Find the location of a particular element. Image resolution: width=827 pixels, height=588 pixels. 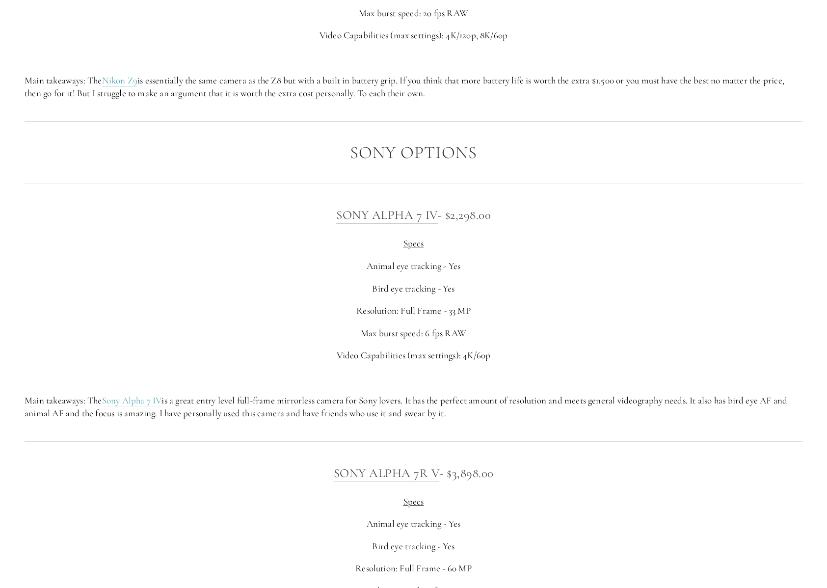

h3: - $3,898.00 is located at coordinates (413, 473).